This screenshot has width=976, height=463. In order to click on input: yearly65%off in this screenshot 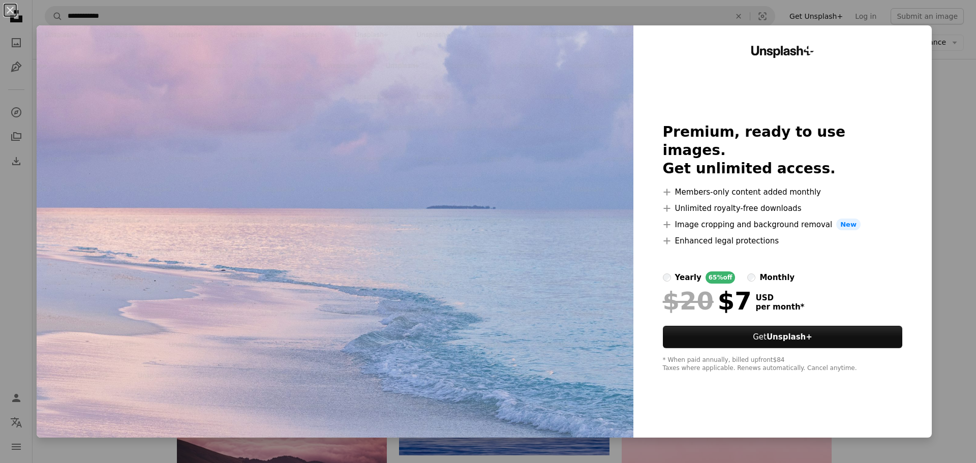, I will do `click(667, 277)`.